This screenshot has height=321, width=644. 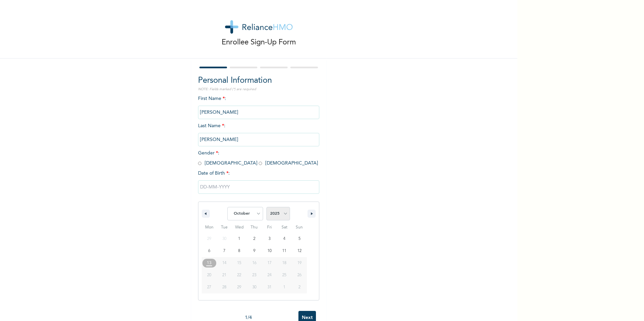 I want to click on span: 27, so click(x=209, y=287).